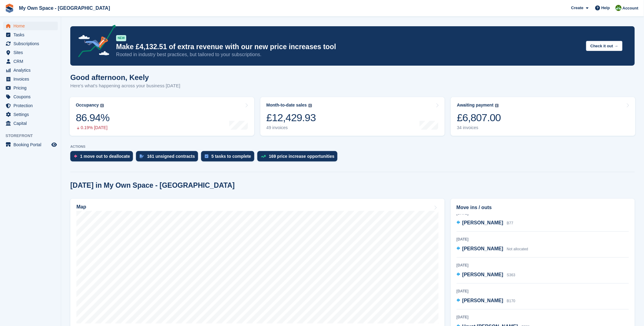 Image resolution: width=644 pixels, height=326 pixels. Describe the element at coordinates (32, 88) in the screenshot. I see `span: Pricing` at that location.